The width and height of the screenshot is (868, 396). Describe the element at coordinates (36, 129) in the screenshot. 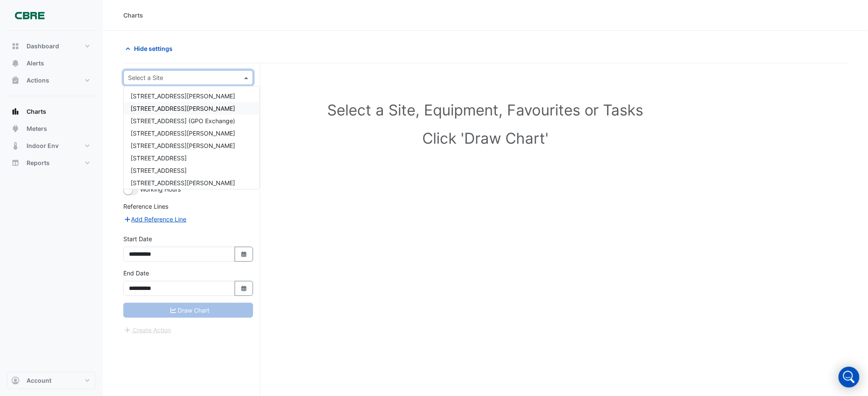

I see `span: Meters` at that location.